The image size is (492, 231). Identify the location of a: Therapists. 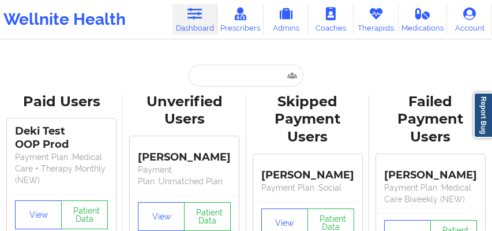
(376, 19).